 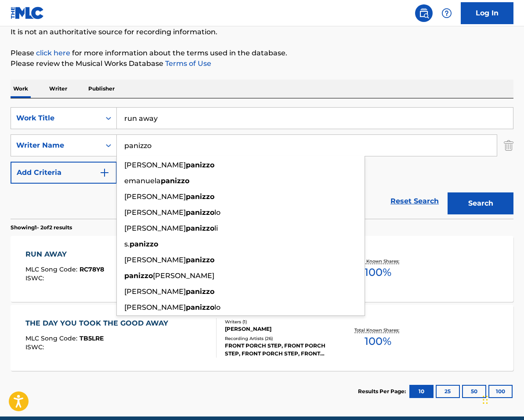 I want to click on p: Publisher, so click(x=101, y=89).